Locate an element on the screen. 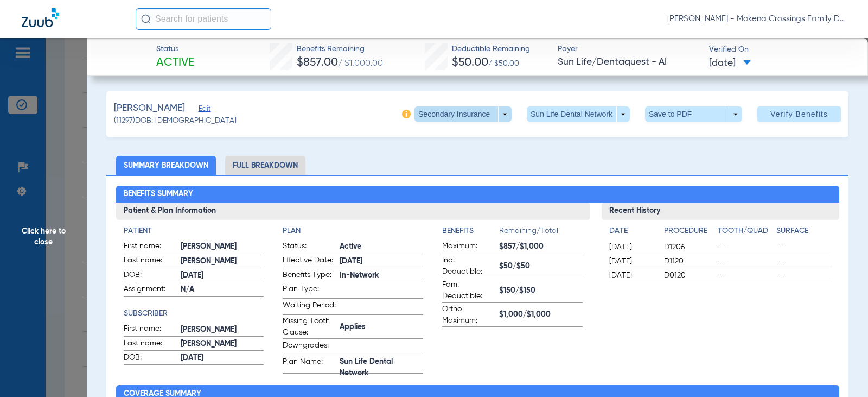 The image size is (868, 397). app-breakdown-title: Surface is located at coordinates (803, 233).